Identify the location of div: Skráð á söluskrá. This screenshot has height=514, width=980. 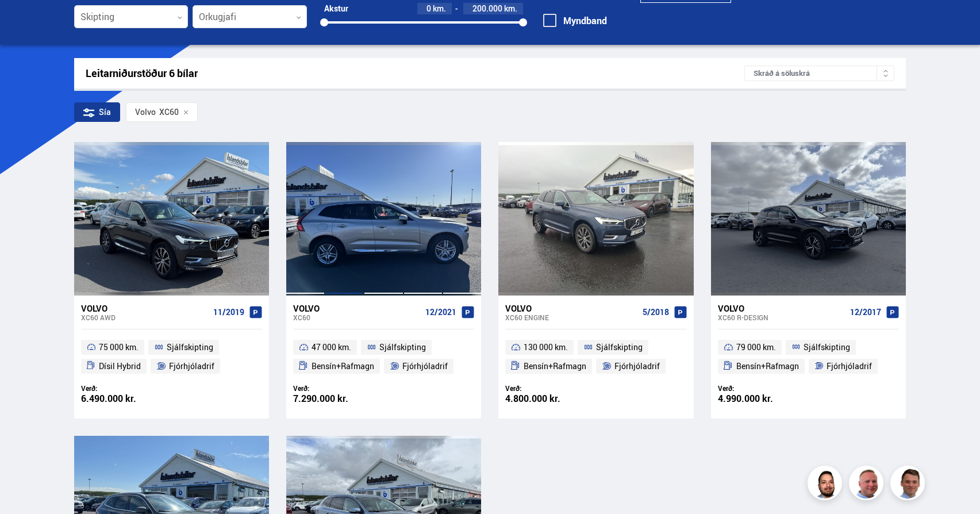
(819, 73).